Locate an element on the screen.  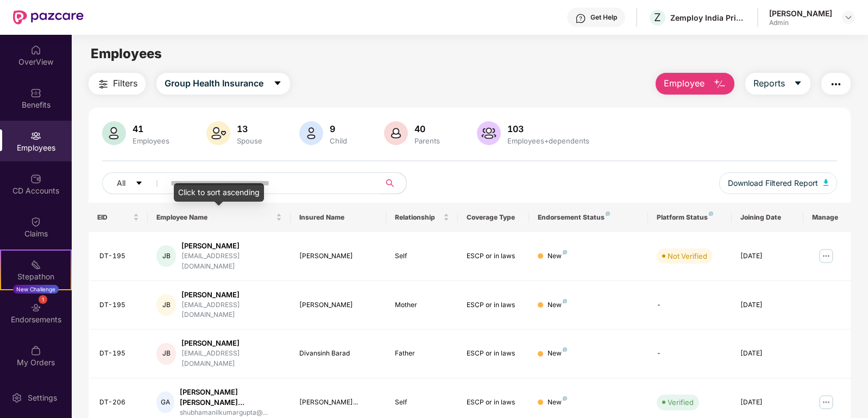
button: Reportscaret-down is located at coordinates (778, 84).